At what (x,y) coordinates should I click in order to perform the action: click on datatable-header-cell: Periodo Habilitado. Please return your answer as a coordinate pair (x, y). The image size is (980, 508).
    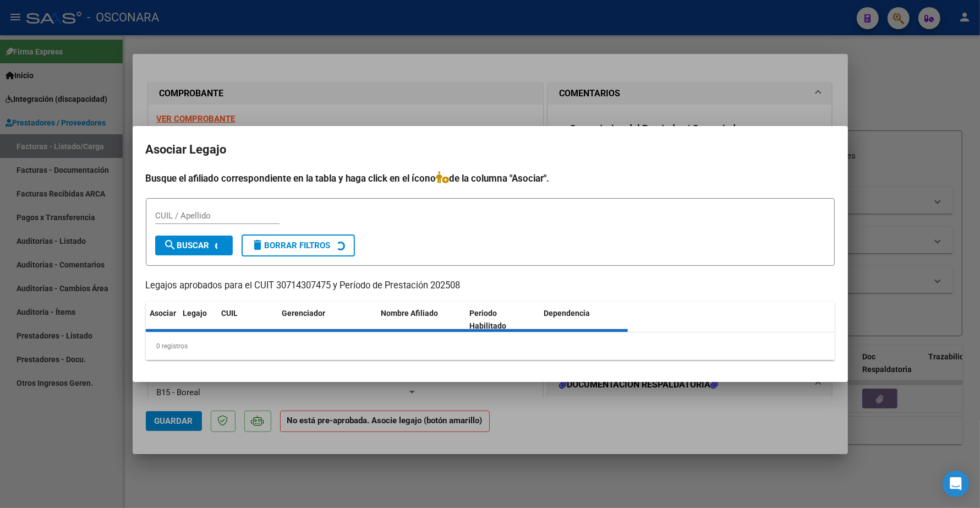
    Looking at the image, I should click on (502, 320).